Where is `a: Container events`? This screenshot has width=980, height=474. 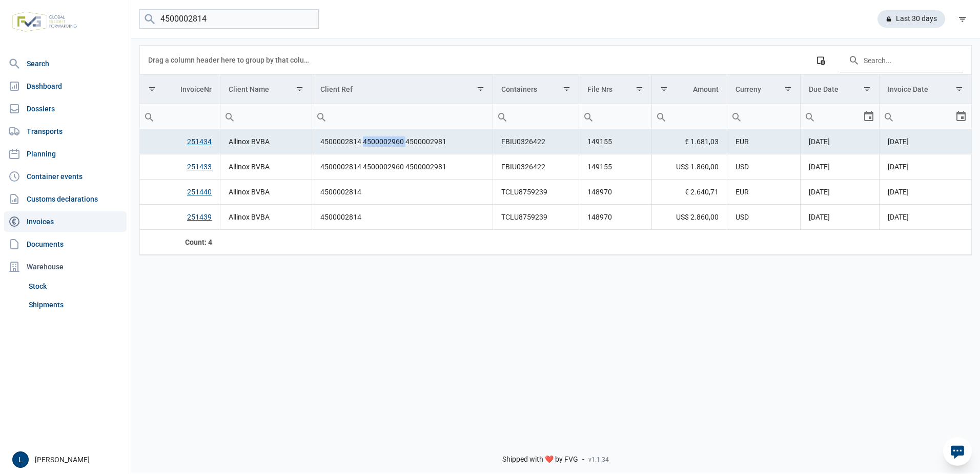 a: Container events is located at coordinates (65, 177).